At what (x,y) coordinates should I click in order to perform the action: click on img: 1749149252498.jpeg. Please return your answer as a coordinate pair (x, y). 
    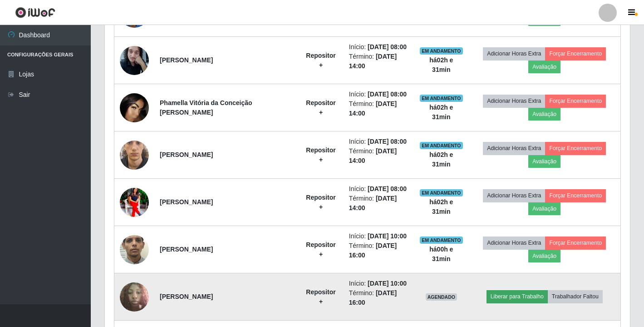
    Looking at the image, I should click on (134, 107).